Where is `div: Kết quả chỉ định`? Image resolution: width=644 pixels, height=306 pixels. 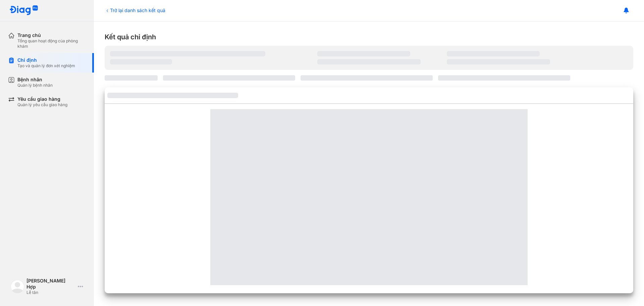
div: Kết quả chỉ định is located at coordinates (369, 37).